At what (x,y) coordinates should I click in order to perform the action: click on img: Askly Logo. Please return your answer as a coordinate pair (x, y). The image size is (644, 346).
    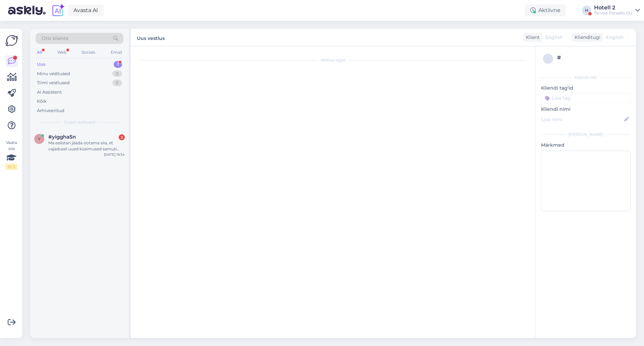
    Looking at the image, I should click on (12, 41).